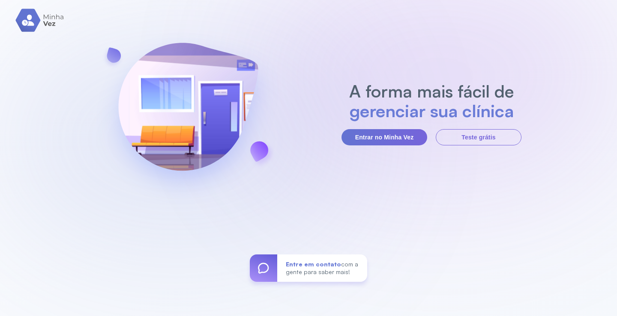  I want to click on button: Teste grátis, so click(478, 137).